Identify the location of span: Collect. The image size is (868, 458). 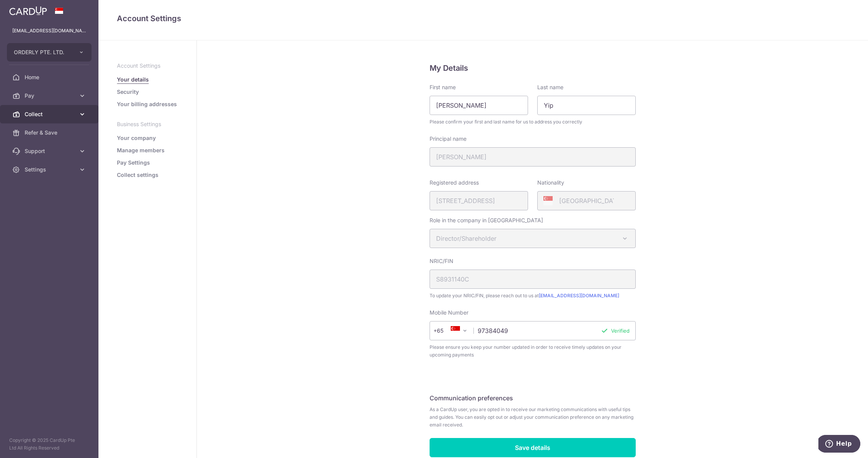
(50, 114).